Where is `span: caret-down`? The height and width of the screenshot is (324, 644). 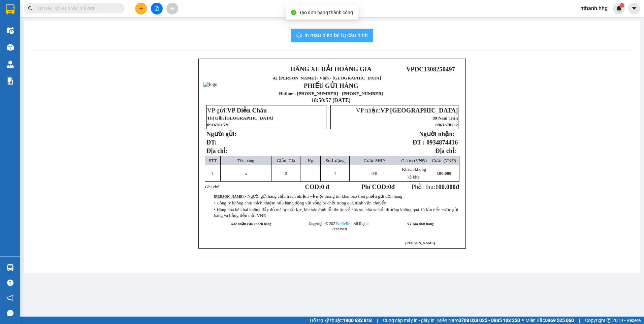 span: caret-down is located at coordinates (634, 8).